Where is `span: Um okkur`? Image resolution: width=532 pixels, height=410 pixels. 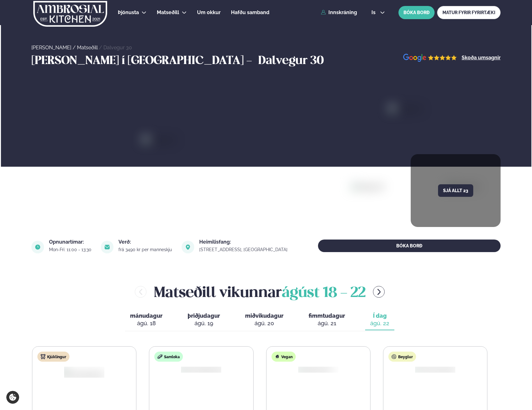 span: Um okkur is located at coordinates (209, 12).